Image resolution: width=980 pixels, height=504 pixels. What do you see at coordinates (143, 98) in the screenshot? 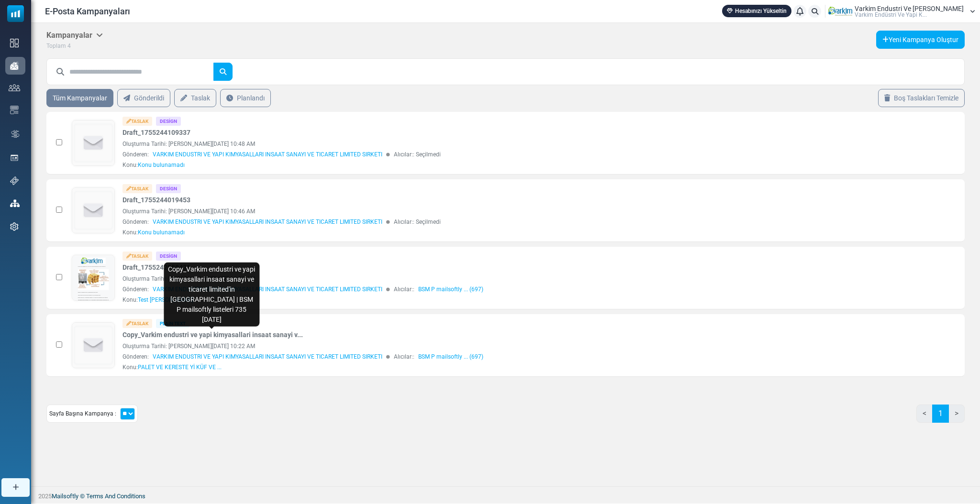
I see `a: Gönderildi` at bounding box center [143, 98].